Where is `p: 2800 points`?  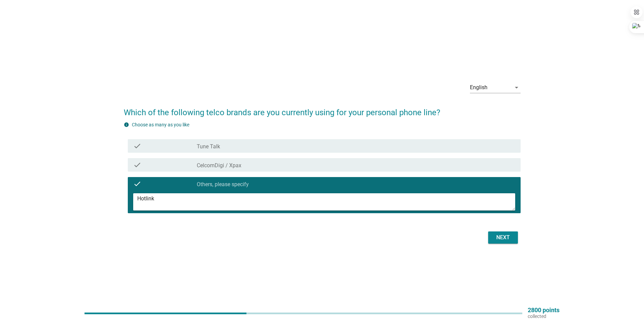
p: 2800 points is located at coordinates (544, 310).